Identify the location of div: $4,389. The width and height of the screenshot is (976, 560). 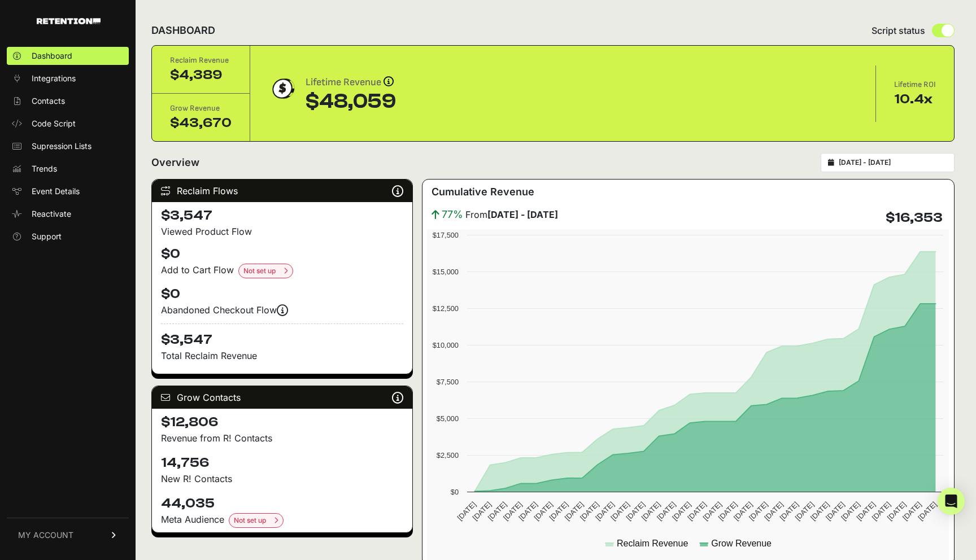
(200, 75).